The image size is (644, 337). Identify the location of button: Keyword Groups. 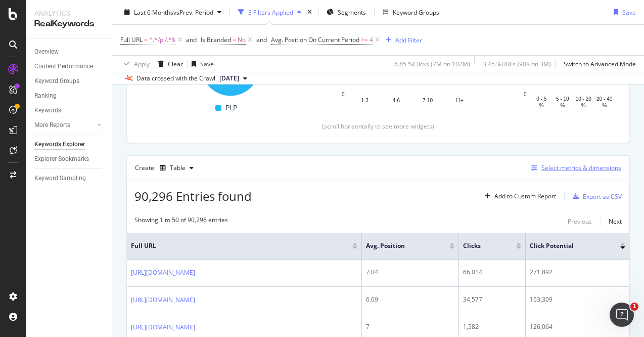
(411, 12).